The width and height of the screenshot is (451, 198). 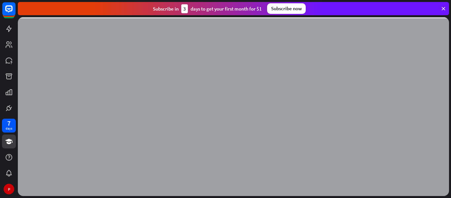 What do you see at coordinates (9, 123) in the screenshot?
I see `div: 7` at bounding box center [9, 123].